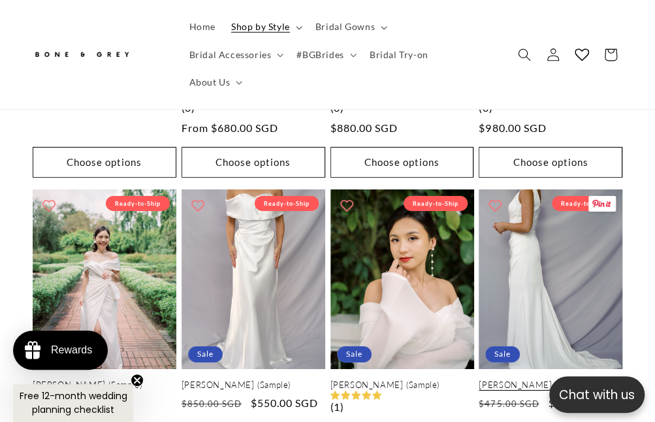  I want to click on span: Bridal Try-on, so click(399, 54).